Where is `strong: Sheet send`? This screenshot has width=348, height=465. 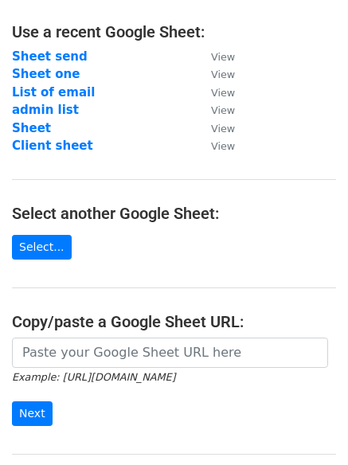 strong: Sheet send is located at coordinates (49, 56).